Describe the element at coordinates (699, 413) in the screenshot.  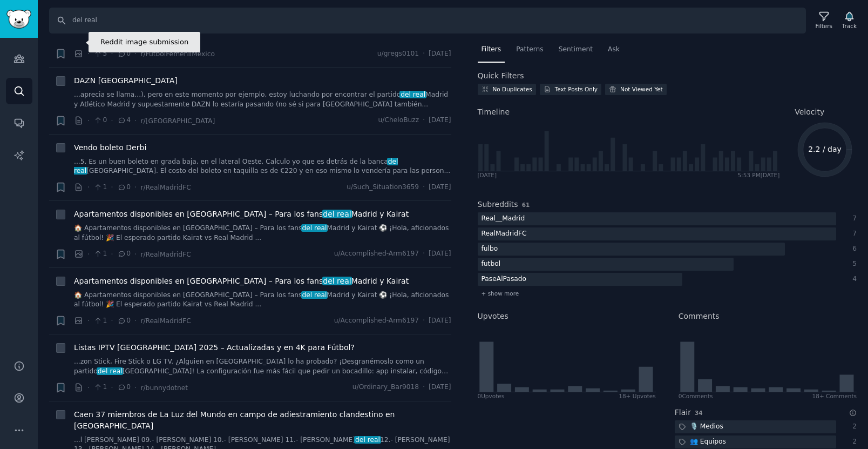
I see `span: 34` at that location.